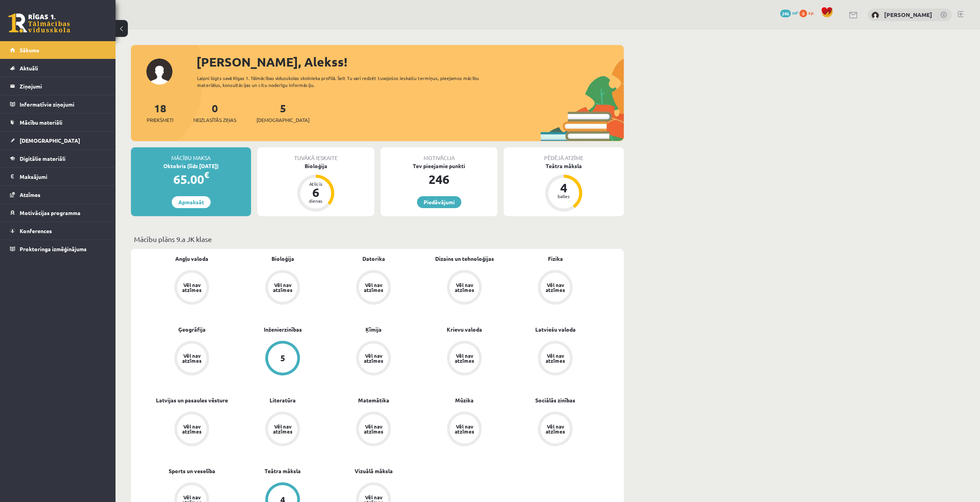  What do you see at coordinates (316, 192) in the screenshot?
I see `div: 6` at bounding box center [316, 192].